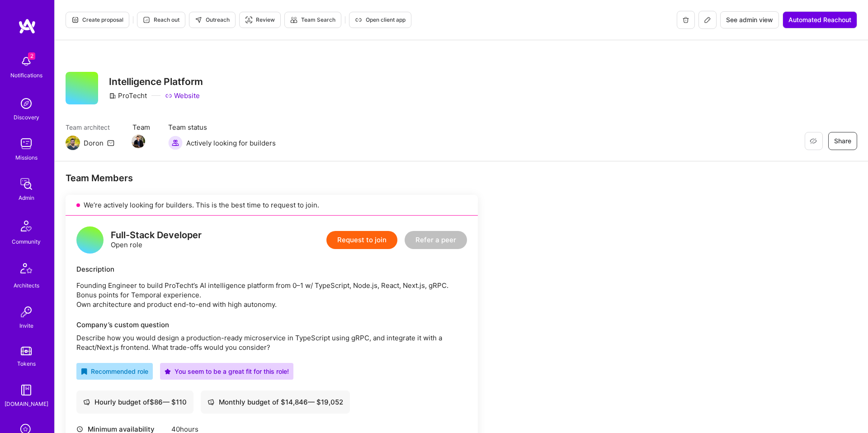 The width and height of the screenshot is (868, 433). What do you see at coordinates (94, 143) in the screenshot?
I see `div: Doron` at bounding box center [94, 143].